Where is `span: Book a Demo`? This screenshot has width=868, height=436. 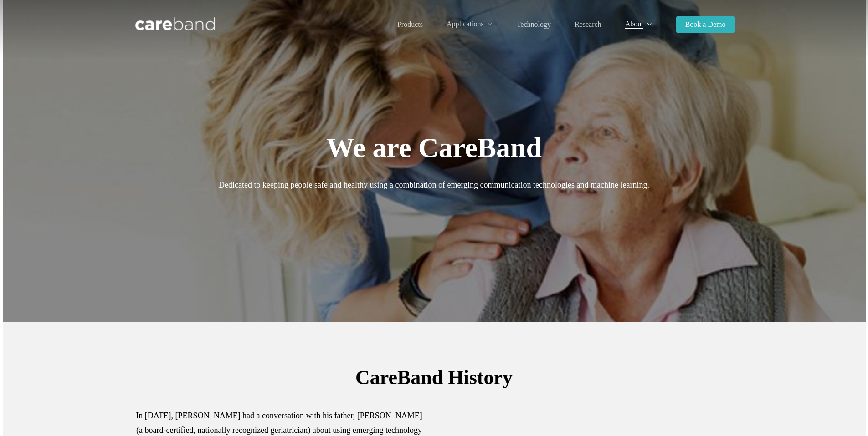
span: Book a Demo is located at coordinates (706, 24).